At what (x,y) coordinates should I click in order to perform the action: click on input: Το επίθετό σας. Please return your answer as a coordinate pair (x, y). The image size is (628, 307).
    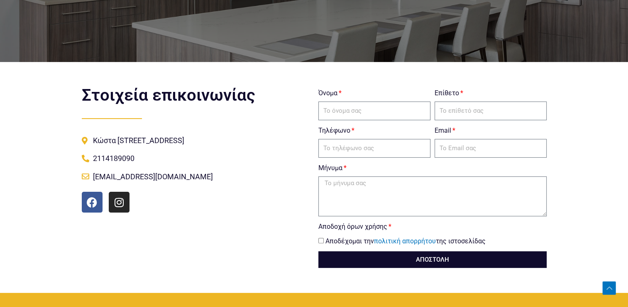
    Looking at the image, I should click on (491, 111).